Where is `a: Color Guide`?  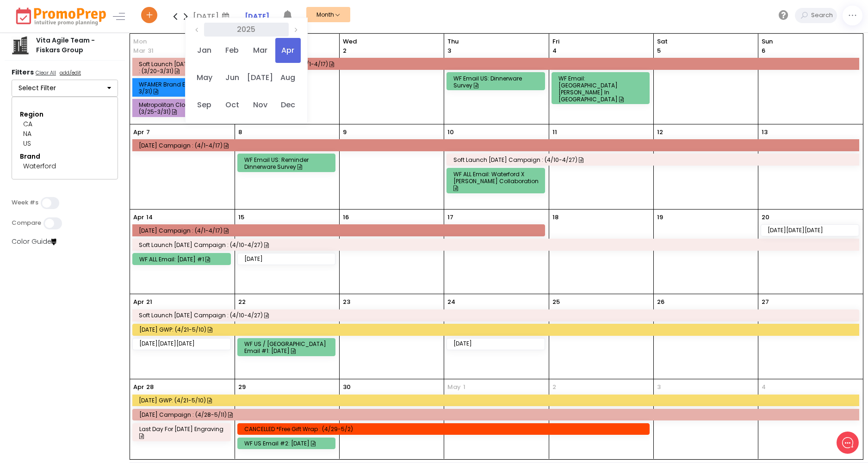
a: Color Guide is located at coordinates (33, 242).